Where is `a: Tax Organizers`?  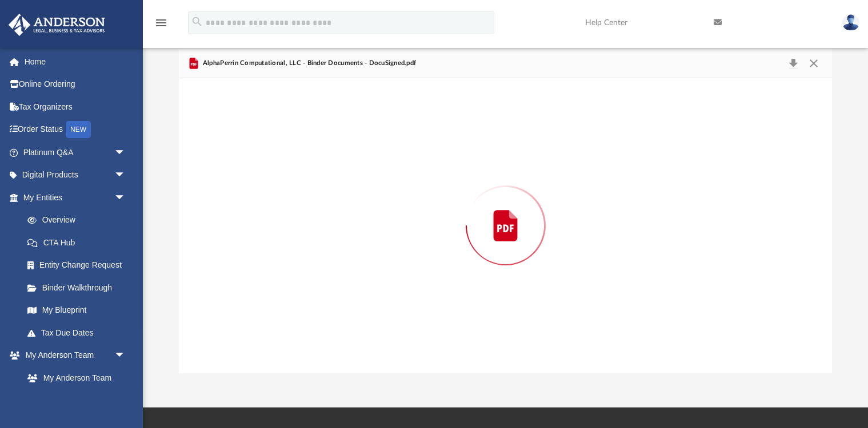
a: Tax Organizers is located at coordinates (75, 107).